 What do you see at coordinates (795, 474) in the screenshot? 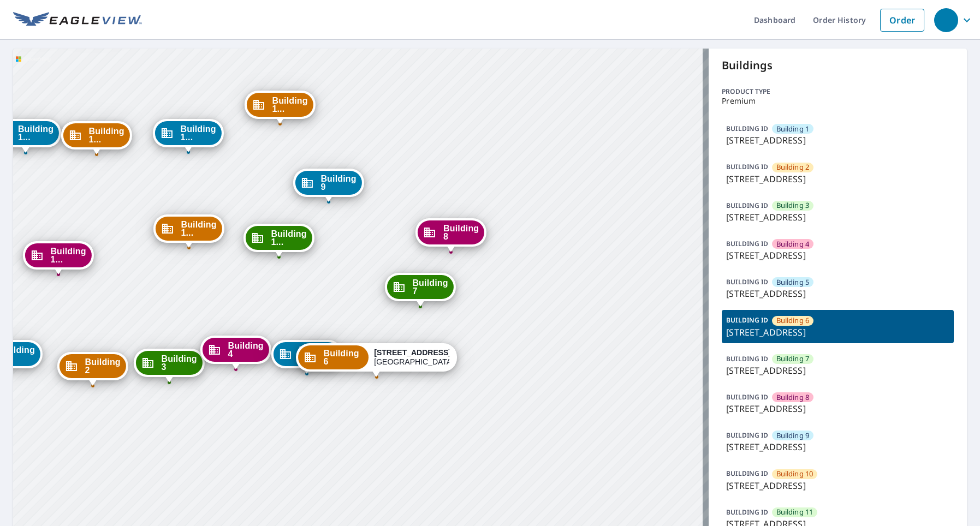
I see `span: Building 10` at bounding box center [795, 474].